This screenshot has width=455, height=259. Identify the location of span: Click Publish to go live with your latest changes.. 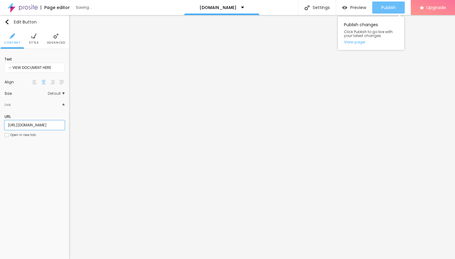
(371, 34).